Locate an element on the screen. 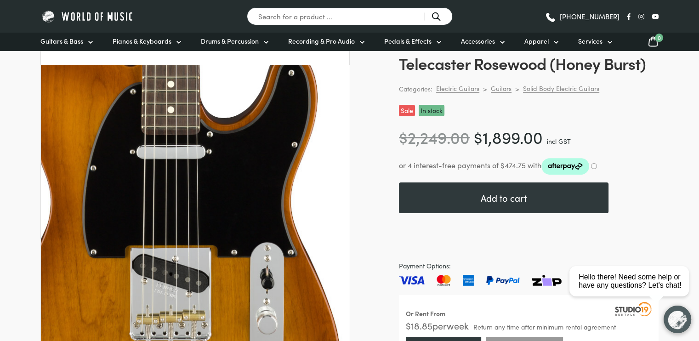 The width and height of the screenshot is (699, 341). p: In stock is located at coordinates (432, 110).